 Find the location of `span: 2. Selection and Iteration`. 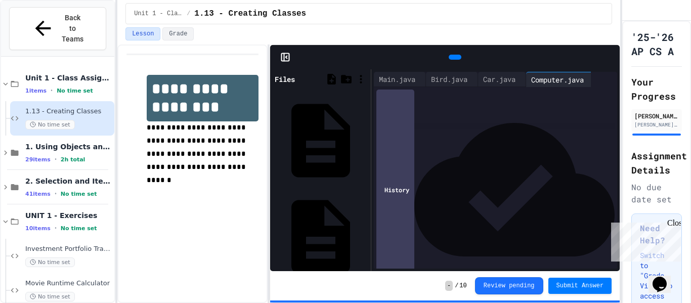

span: 2. Selection and Iteration is located at coordinates (69, 181).